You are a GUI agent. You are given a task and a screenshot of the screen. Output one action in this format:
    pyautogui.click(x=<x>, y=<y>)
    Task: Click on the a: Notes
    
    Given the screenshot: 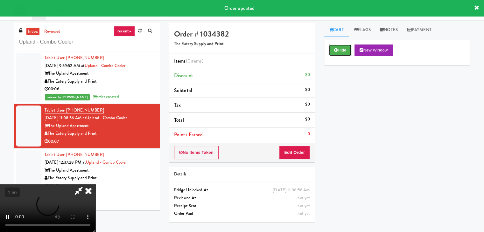 What is the action you would take?
    pyautogui.click(x=389, y=30)
    